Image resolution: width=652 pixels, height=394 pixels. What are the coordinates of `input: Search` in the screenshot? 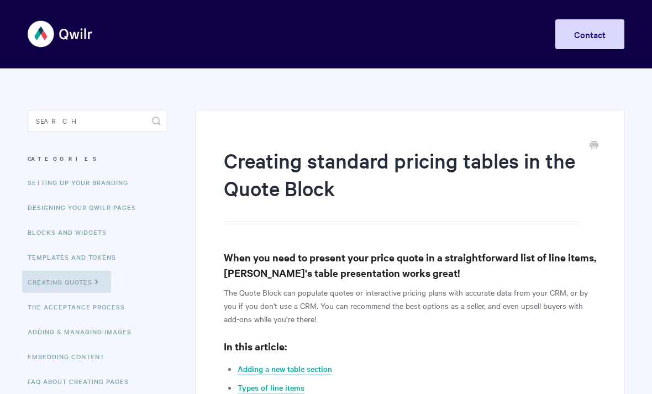 It's located at (97, 121).